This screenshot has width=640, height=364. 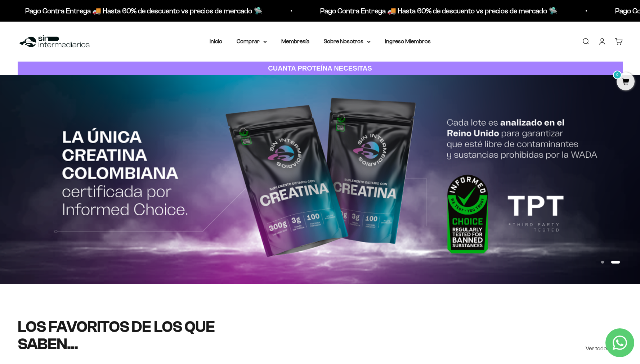 I want to click on a: CUANTA PROTEÍNA NECESITAS, so click(x=320, y=68).